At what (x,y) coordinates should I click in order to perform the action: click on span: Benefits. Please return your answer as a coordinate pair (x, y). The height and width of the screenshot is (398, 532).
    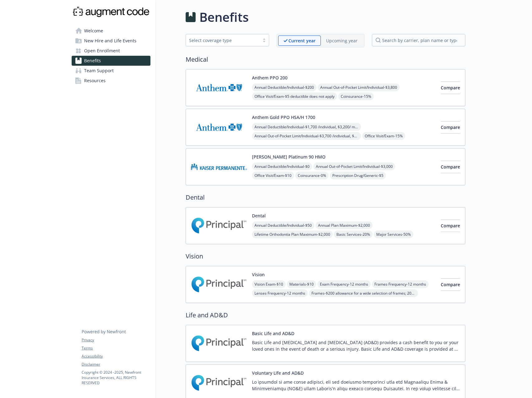
    Looking at the image, I should click on (93, 60).